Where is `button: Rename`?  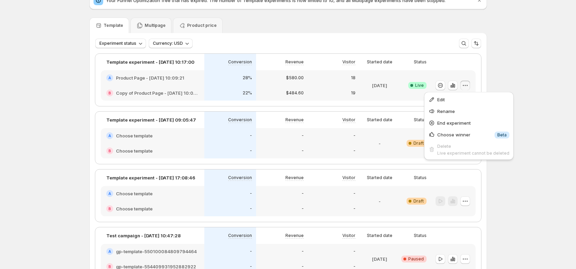 button: Rename is located at coordinates (468, 111).